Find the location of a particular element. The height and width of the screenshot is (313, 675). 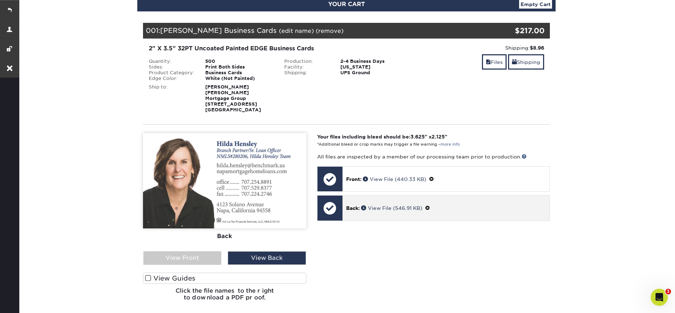

span: files is located at coordinates (488, 62).